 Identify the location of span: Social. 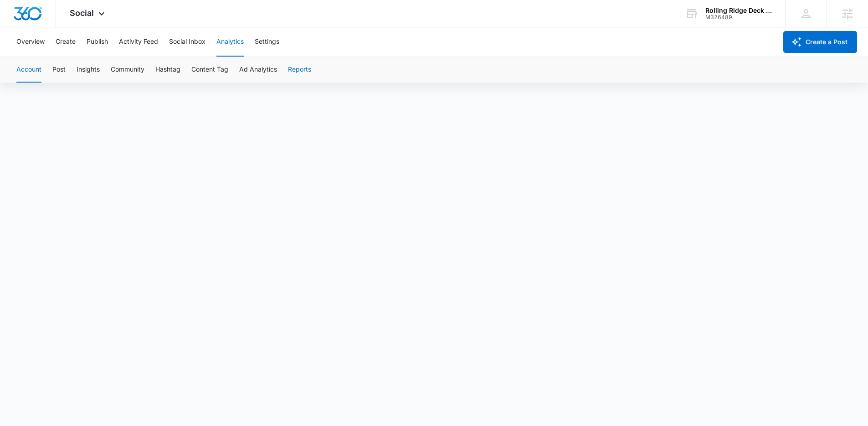
(81, 13).